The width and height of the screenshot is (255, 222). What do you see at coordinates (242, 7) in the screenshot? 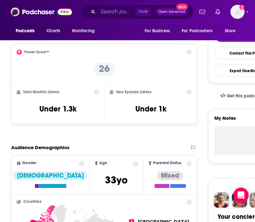
I see `svg: Add a profile image` at bounding box center [242, 7].